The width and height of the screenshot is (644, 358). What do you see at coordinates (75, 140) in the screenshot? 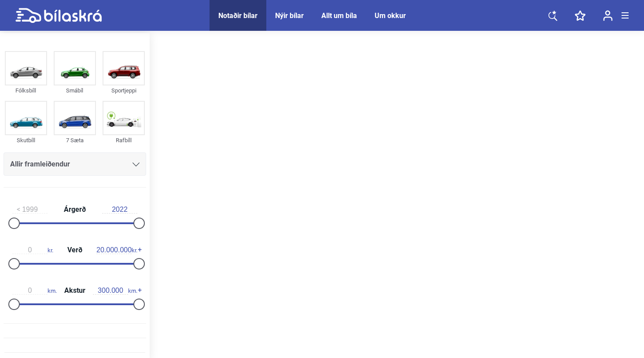
I see `div: 7 Sæta` at bounding box center [75, 140].